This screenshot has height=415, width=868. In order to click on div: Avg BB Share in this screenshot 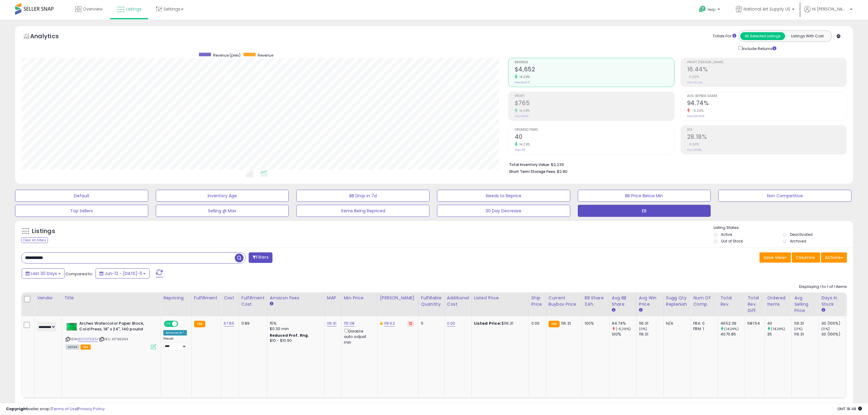, I will do `click(623, 301)`.